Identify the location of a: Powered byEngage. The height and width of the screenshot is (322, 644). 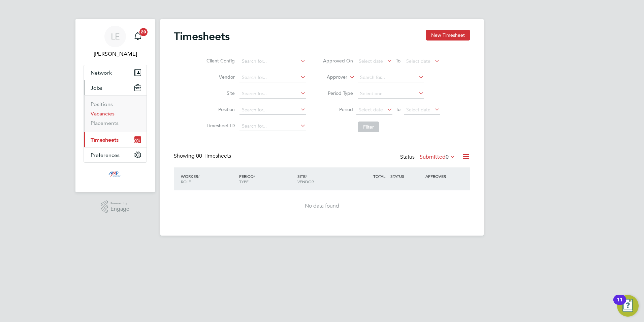
(115, 207).